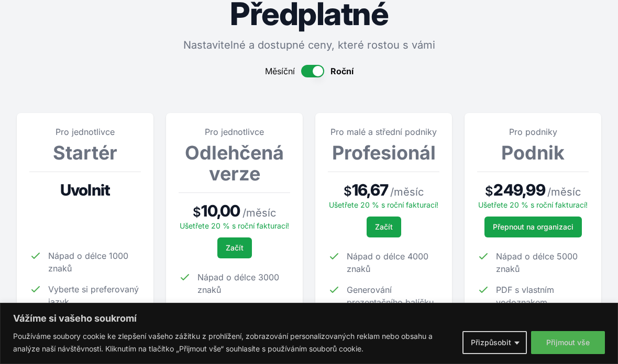 Image resolution: width=618 pixels, height=364 pixels. I want to click on font: Podnik, so click(533, 153).